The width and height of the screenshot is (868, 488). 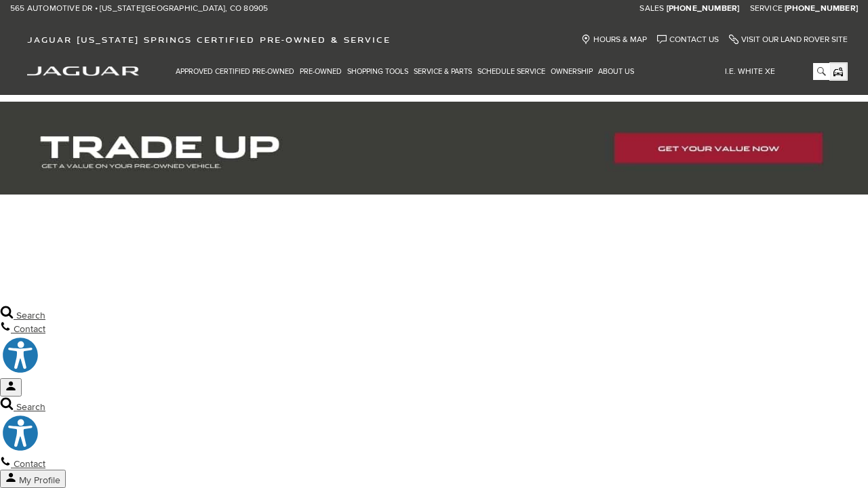 What do you see at coordinates (788, 39) in the screenshot?
I see `a: Visit Our Land Rover Site` at bounding box center [788, 39].